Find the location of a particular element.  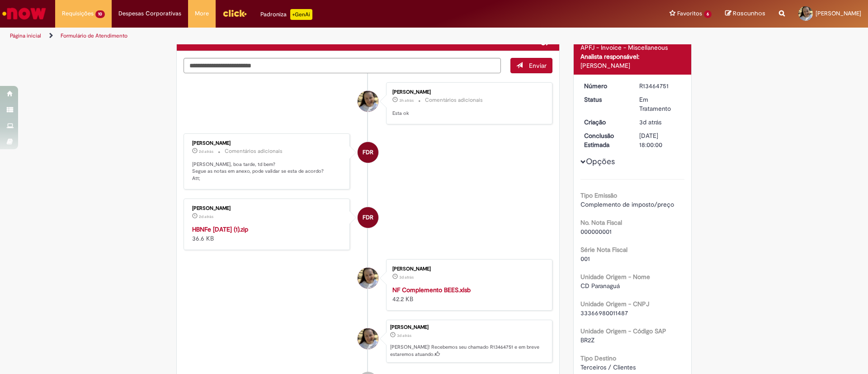

a: NF Complemento BEES.xlsb is located at coordinates (431, 290).